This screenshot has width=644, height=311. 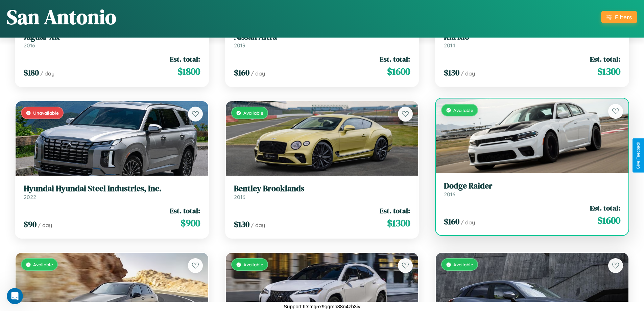 What do you see at coordinates (31, 72) in the screenshot?
I see `span: $ 180` at bounding box center [31, 72].